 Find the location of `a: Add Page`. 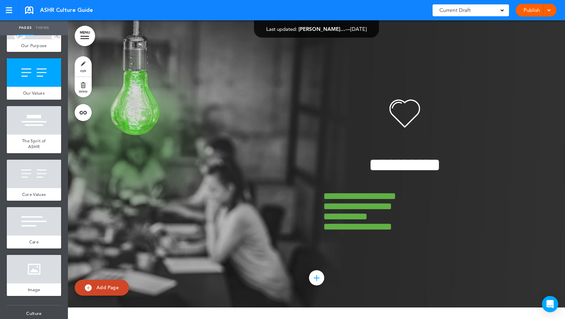

a: Add Page is located at coordinates (102, 288).